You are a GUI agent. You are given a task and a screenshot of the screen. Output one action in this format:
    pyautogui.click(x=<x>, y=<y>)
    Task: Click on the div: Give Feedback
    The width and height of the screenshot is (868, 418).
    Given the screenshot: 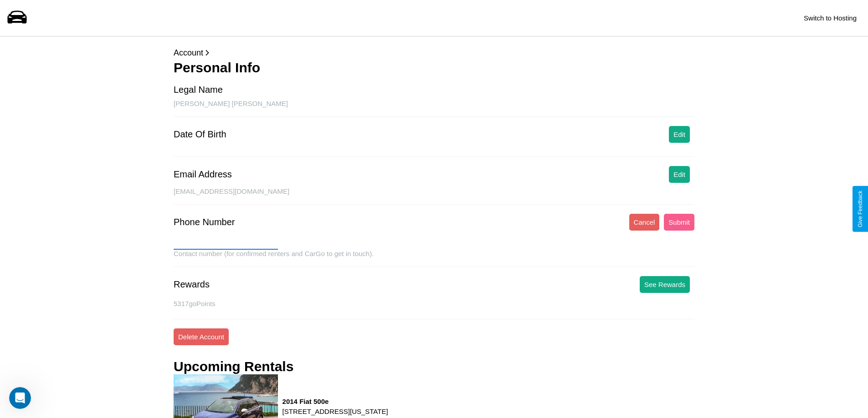 What is the action you would take?
    pyautogui.click(x=860, y=209)
    